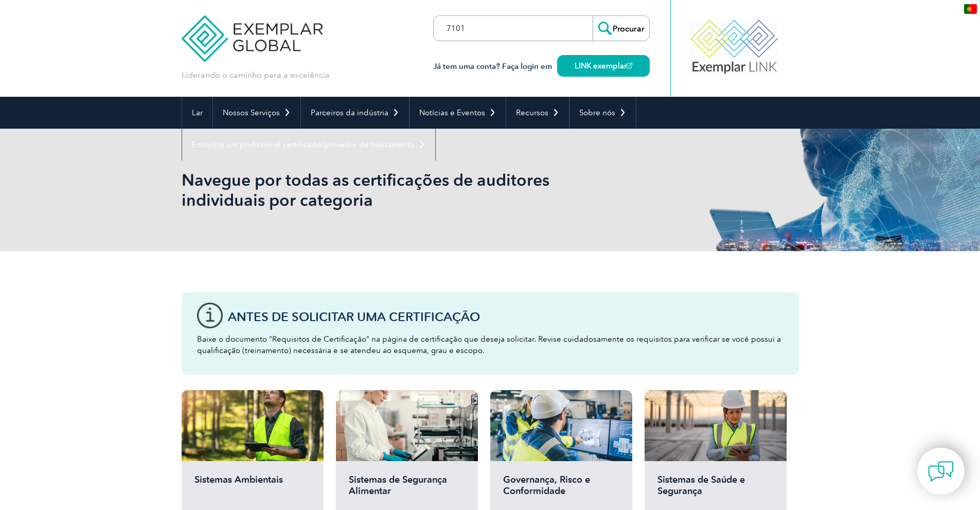 This screenshot has height=510, width=980. Describe the element at coordinates (354, 317) in the screenshot. I see `font: Antes de solicitar uma certificação` at that location.